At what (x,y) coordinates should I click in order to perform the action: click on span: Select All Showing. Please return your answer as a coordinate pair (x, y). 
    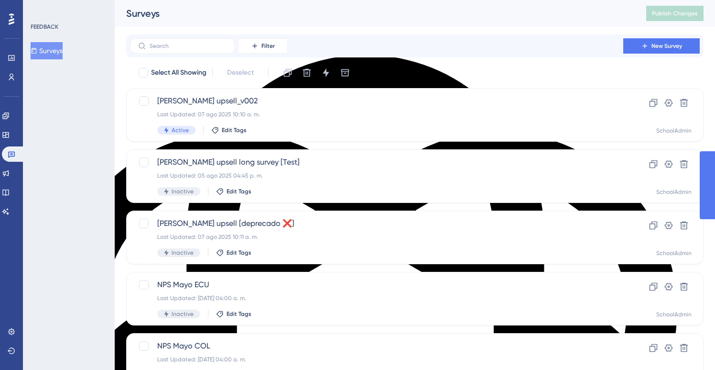
    Looking at the image, I should click on (179, 73).